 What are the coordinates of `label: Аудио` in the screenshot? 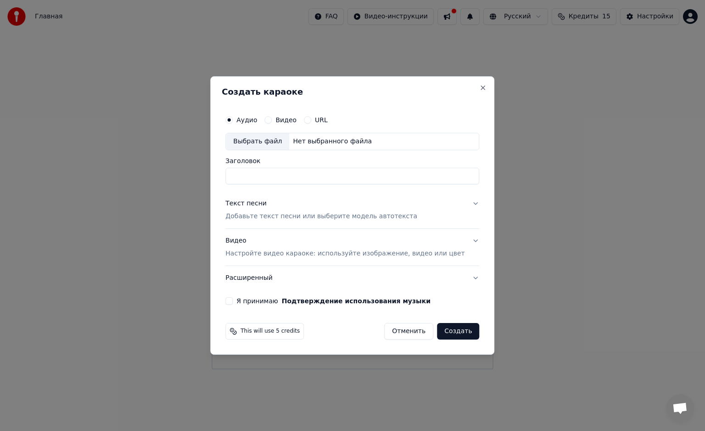 It's located at (247, 120).